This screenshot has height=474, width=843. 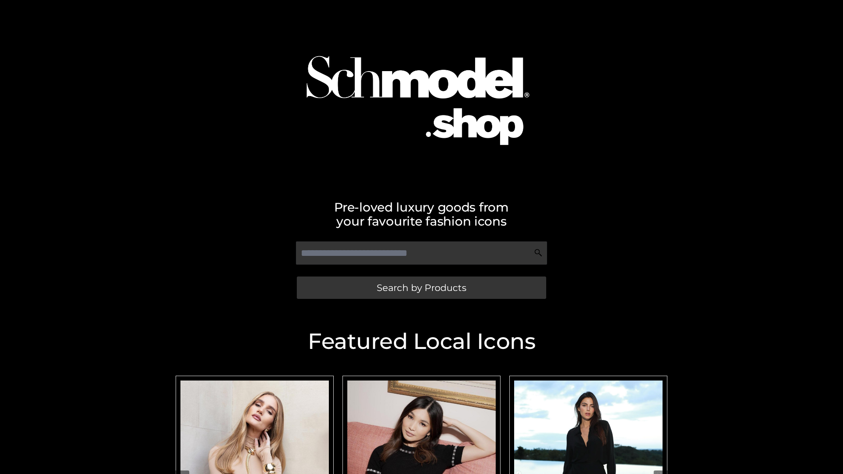 What do you see at coordinates (421, 288) in the screenshot?
I see `span: Search by Products` at bounding box center [421, 288].